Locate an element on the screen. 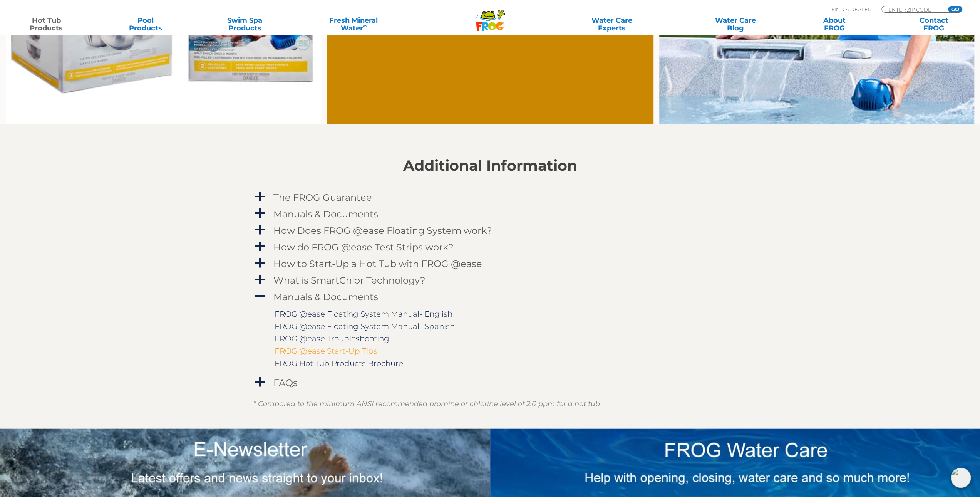 This screenshot has width=980, height=497. h4: How Does FROG @ease Floating System work? is located at coordinates (382, 230).